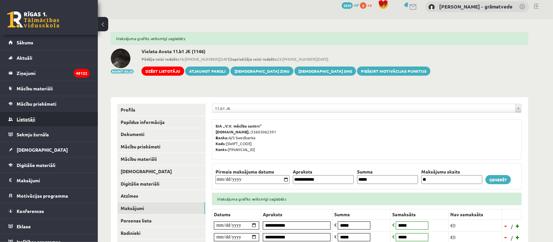 The image size is (553, 242). What do you see at coordinates (161, 220) in the screenshot?
I see `a: Personas lieta` at bounding box center [161, 220].